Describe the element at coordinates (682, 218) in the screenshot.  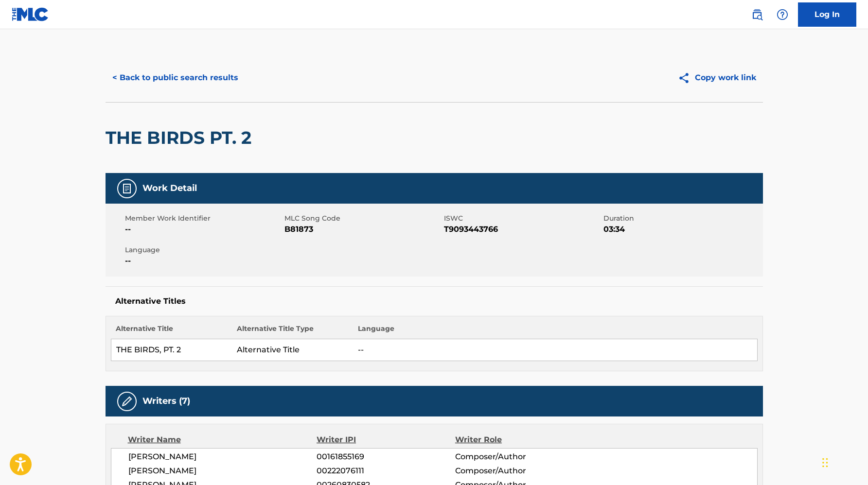
I see `span: Duration` at that location.